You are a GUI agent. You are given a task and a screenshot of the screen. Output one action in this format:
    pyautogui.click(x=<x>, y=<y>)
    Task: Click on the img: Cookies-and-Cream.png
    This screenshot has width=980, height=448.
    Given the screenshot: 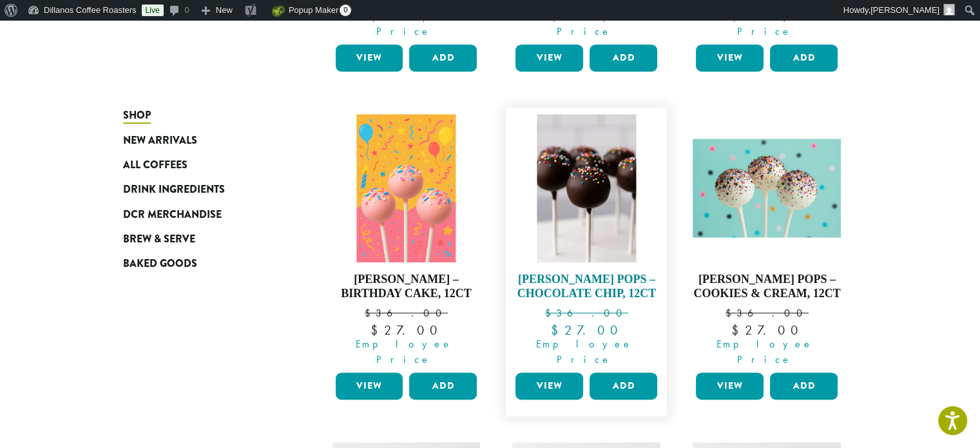 What is the action you would take?
    pyautogui.click(x=767, y=188)
    